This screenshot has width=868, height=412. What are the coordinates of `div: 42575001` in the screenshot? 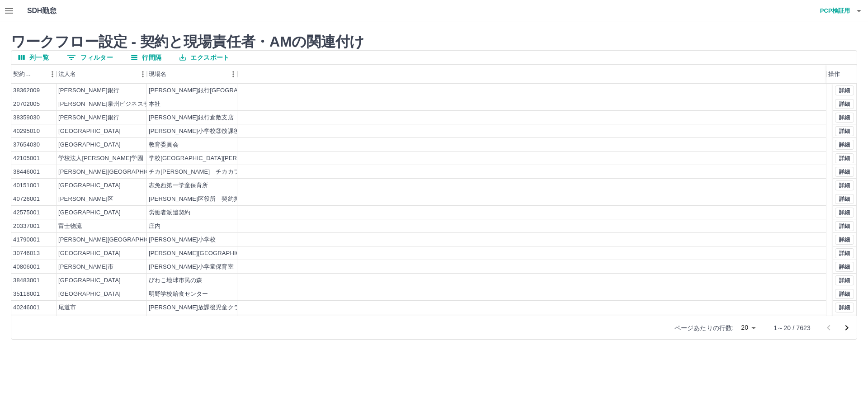 It's located at (26, 212).